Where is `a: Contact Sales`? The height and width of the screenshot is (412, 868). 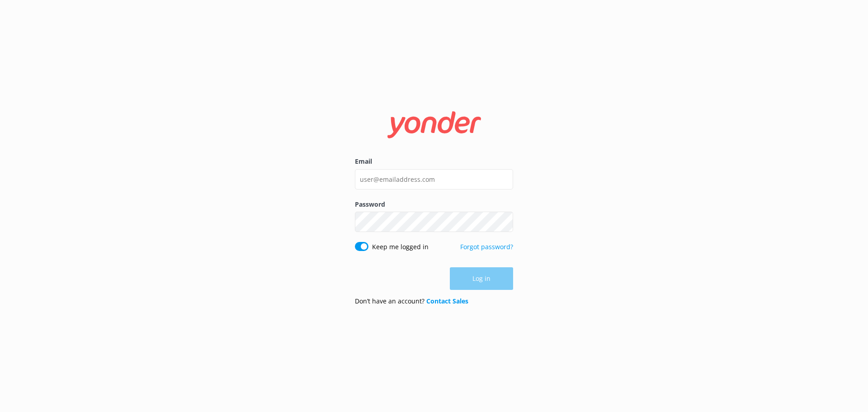 a: Contact Sales is located at coordinates (447, 301).